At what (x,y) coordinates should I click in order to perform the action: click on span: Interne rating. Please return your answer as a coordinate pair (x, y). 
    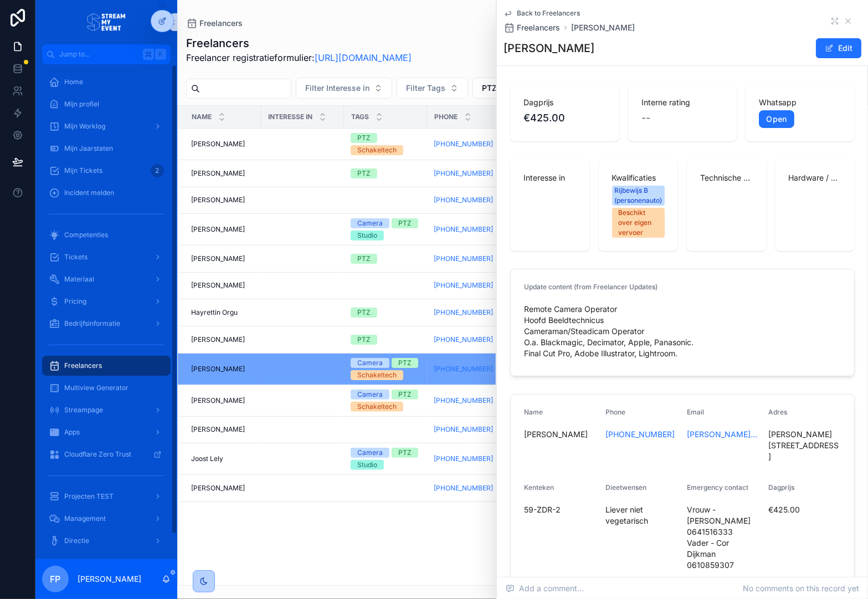
    Looking at the image, I should click on (683, 102).